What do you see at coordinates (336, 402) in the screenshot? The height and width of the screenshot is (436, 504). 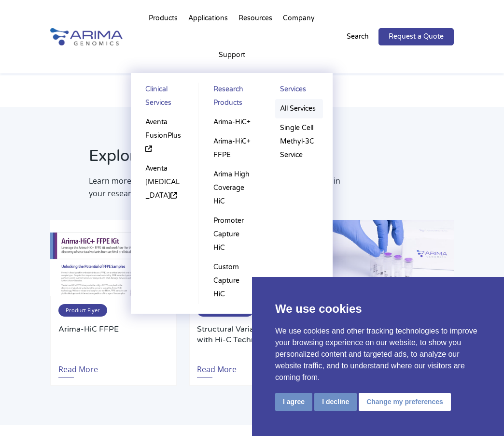 I see `button: I decline` at bounding box center [336, 402].